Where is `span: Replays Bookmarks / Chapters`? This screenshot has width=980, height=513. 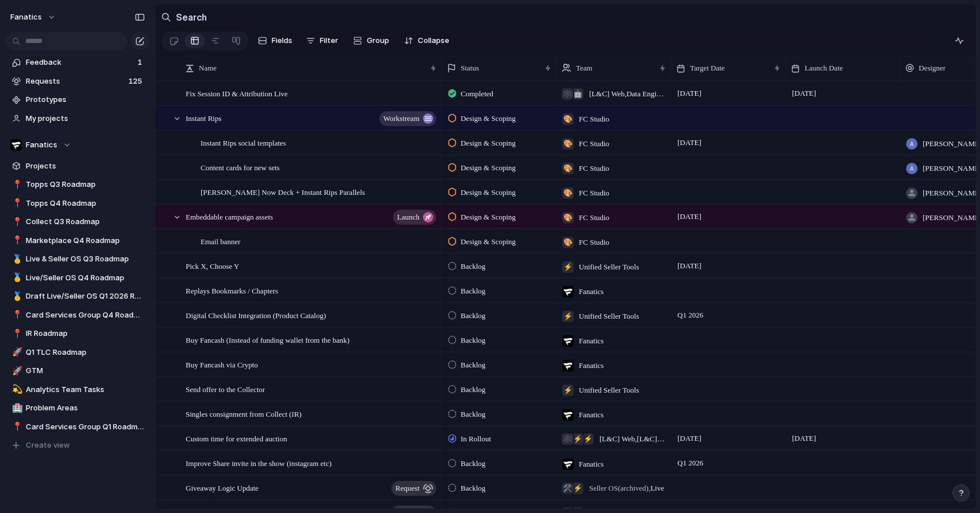 span: Replays Bookmarks / Chapters is located at coordinates (232, 290).